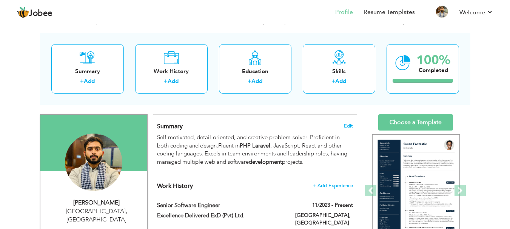 Image resolution: width=510 pixels, height=229 pixels. I want to click on span: Edit, so click(348, 126).